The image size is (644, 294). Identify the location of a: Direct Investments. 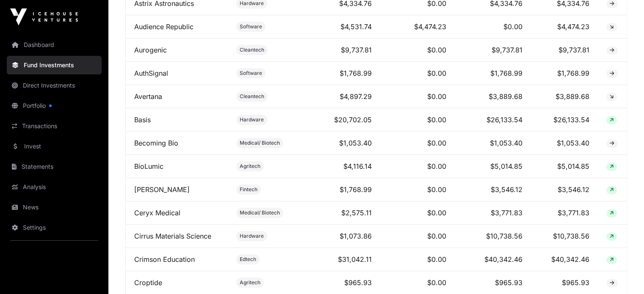
(54, 86).